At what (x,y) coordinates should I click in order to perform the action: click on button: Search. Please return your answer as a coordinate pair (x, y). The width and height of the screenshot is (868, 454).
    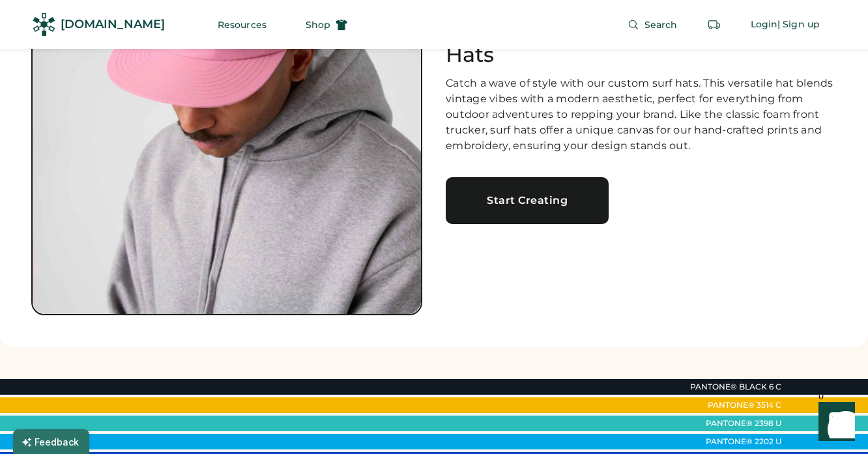
    Looking at the image, I should click on (652, 25).